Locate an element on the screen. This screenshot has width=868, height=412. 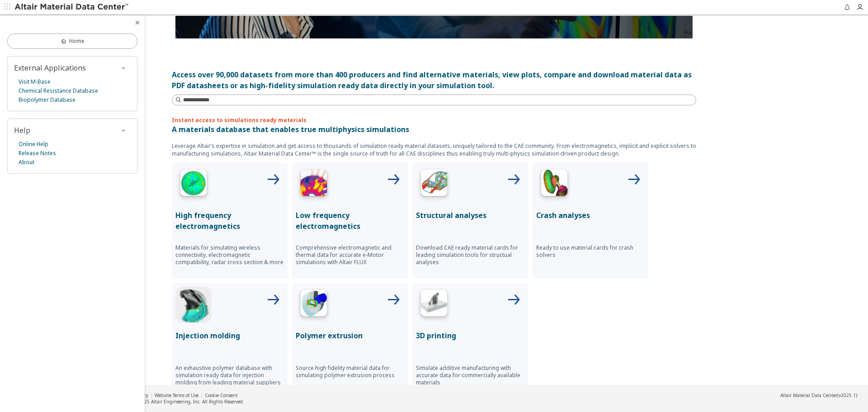
p: Instant access to simulations ready materials is located at coordinates (434, 120).